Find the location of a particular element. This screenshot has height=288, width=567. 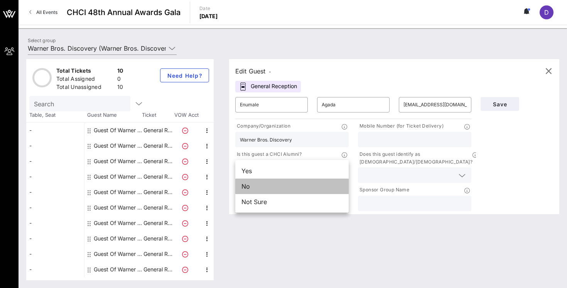

p: Company/Organization is located at coordinates (263, 126).